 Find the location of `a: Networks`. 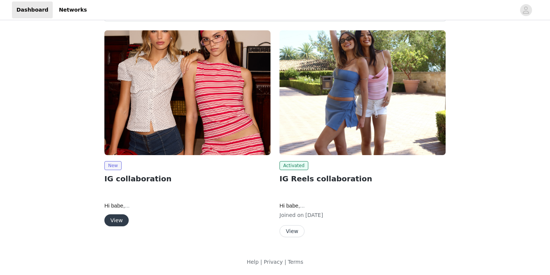

a: Networks is located at coordinates (73, 10).